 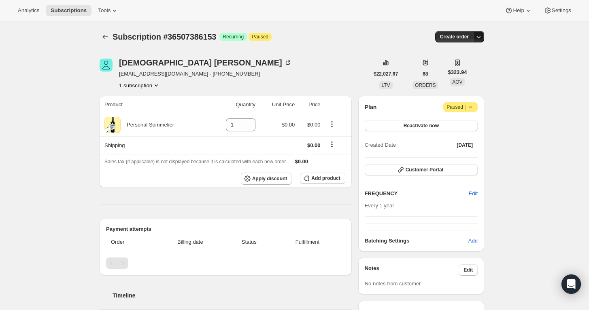 What do you see at coordinates (332, 144) in the screenshot?
I see `button: Shipping actions` at bounding box center [332, 144].